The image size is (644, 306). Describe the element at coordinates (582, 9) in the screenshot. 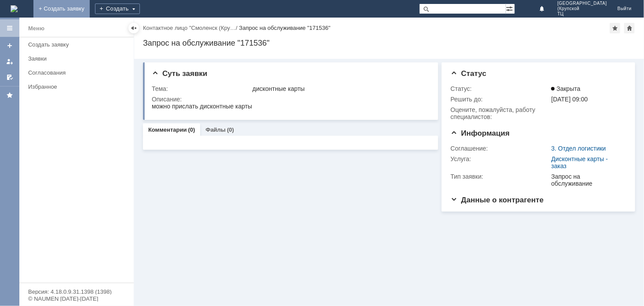

I see `span: (Крупской` at that location.